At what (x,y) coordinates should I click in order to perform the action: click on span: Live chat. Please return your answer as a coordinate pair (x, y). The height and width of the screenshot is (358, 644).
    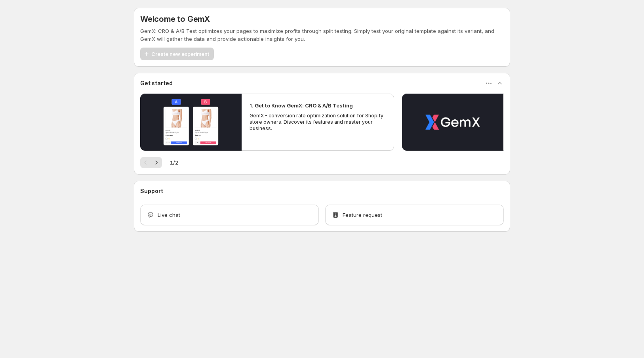
    Looking at the image, I should click on (169, 215).